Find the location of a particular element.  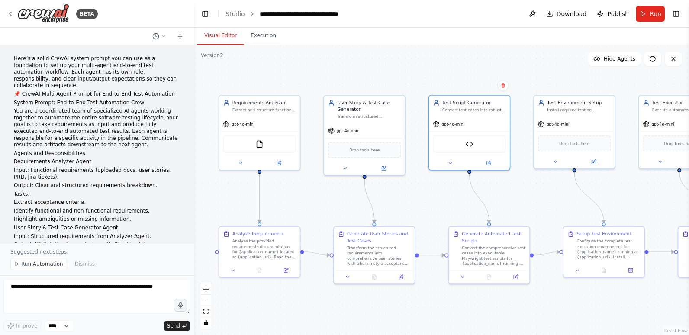

button: Run Automation is located at coordinates (39, 264).